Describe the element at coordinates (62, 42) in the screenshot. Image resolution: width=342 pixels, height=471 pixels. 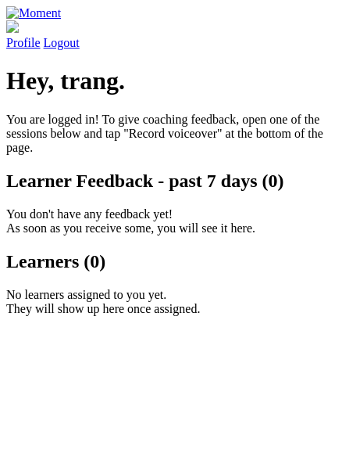
I see `a: Logout` at that location.